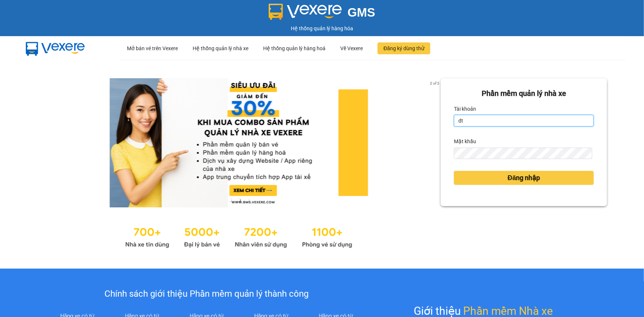 This screenshot has width=644, height=317. I want to click on img: Statistics.png, so click(239, 236).